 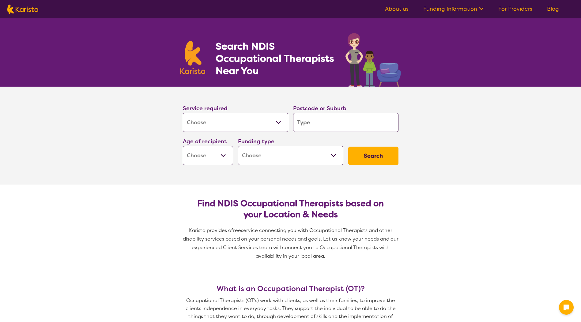 What do you see at coordinates (291, 289) in the screenshot?
I see `h3: What is an Occupational Therapist (OT)?` at bounding box center [291, 289].